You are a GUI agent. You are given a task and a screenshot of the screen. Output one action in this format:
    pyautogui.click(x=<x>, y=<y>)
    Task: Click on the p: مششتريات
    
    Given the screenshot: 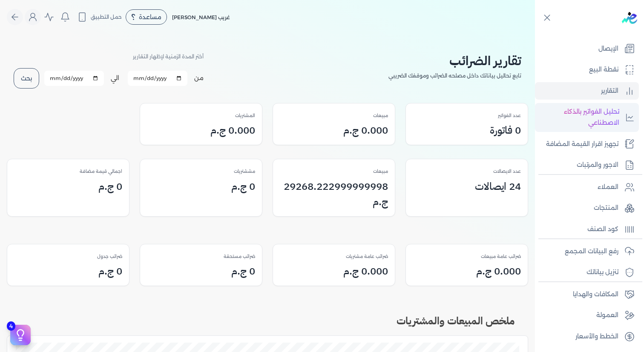 What is the action you would take?
    pyautogui.click(x=244, y=171)
    